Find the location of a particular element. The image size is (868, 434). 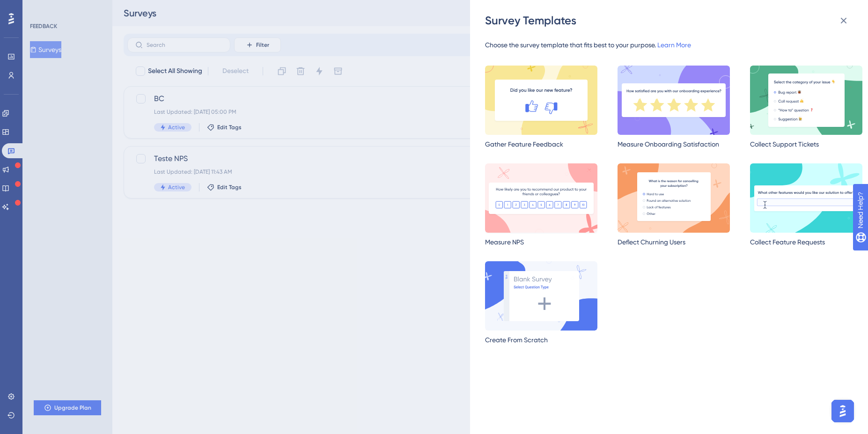

img: satisfaction is located at coordinates (673, 100).